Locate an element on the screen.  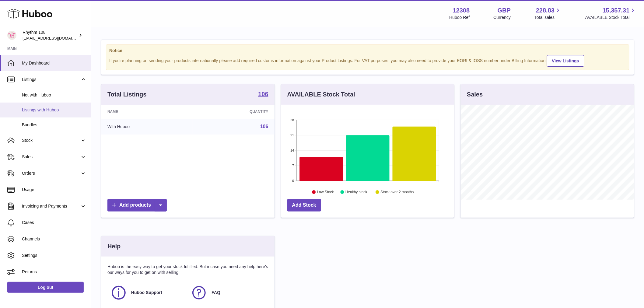
text: 14 is located at coordinates (292, 150).